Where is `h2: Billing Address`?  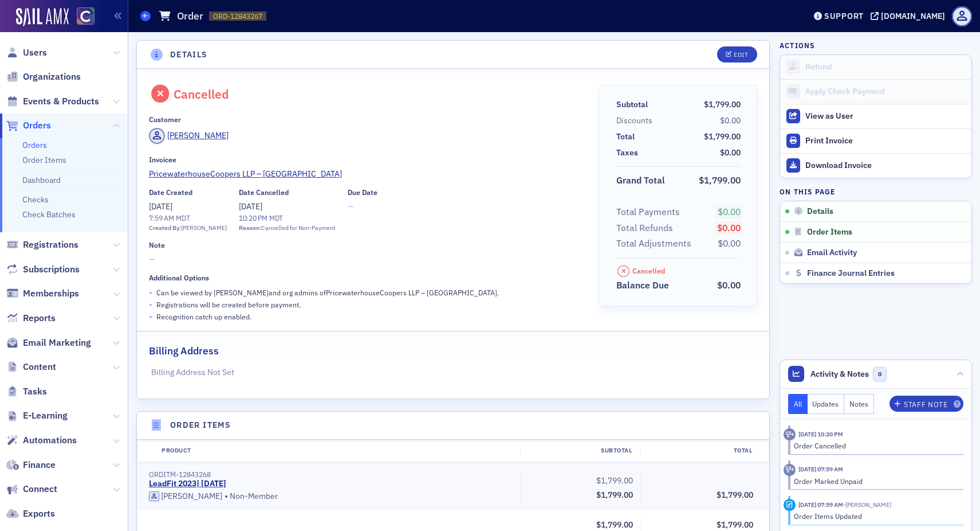 h2: Billing Address is located at coordinates (184, 351).